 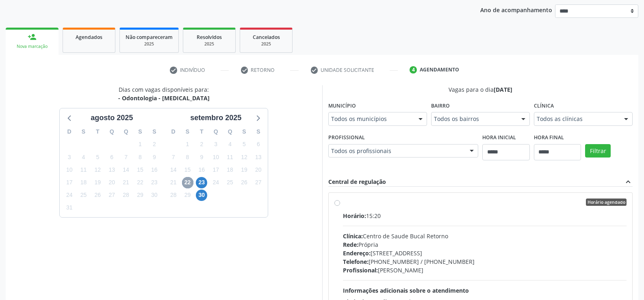 What do you see at coordinates (413, 70) in the screenshot?
I see `div: 4` at bounding box center [413, 70].